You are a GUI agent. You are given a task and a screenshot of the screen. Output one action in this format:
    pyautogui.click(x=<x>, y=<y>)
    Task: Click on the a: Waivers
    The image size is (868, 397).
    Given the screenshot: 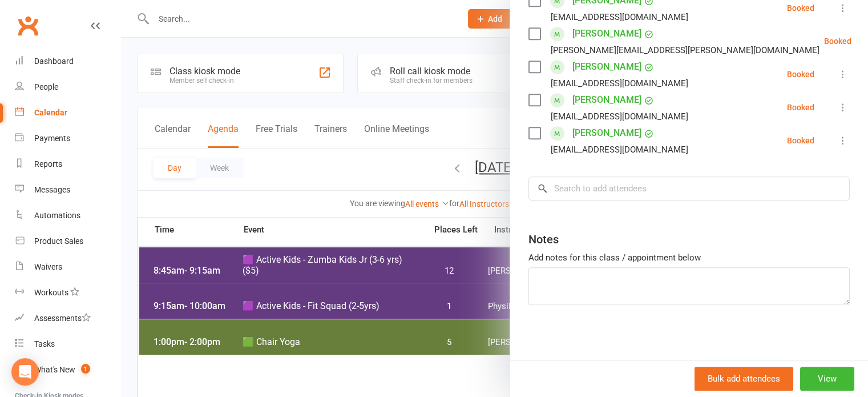 What is the action you would take?
    pyautogui.click(x=68, y=267)
    